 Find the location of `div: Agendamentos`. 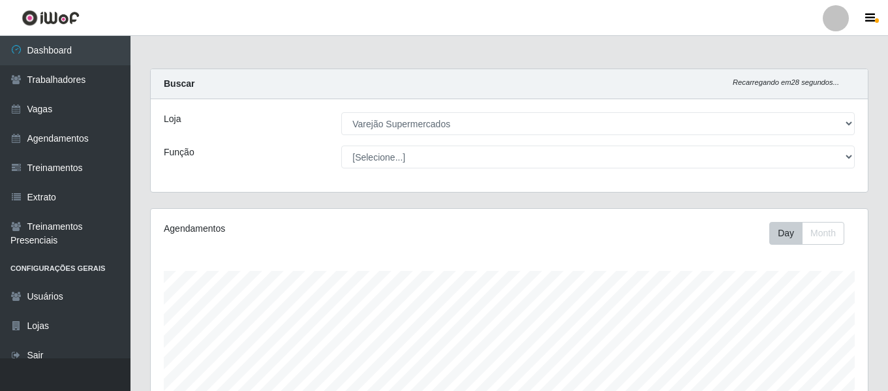

div: Agendamentos is located at coordinates (302, 228).